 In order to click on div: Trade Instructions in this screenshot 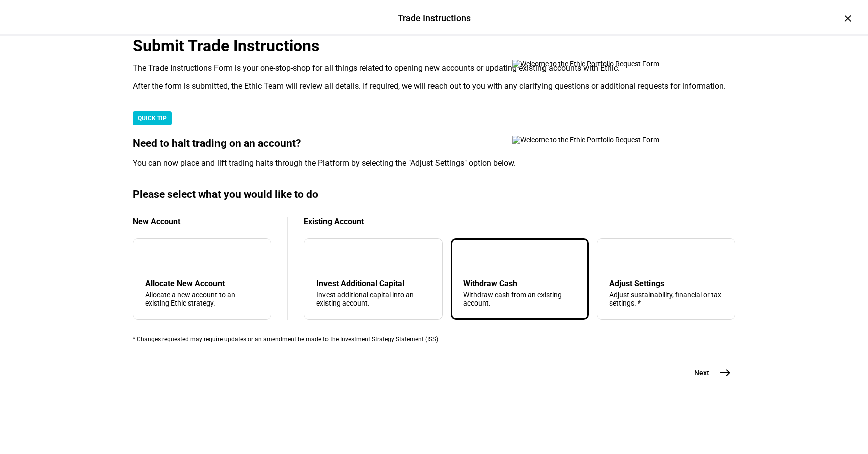, I will do `click(434, 18)`.